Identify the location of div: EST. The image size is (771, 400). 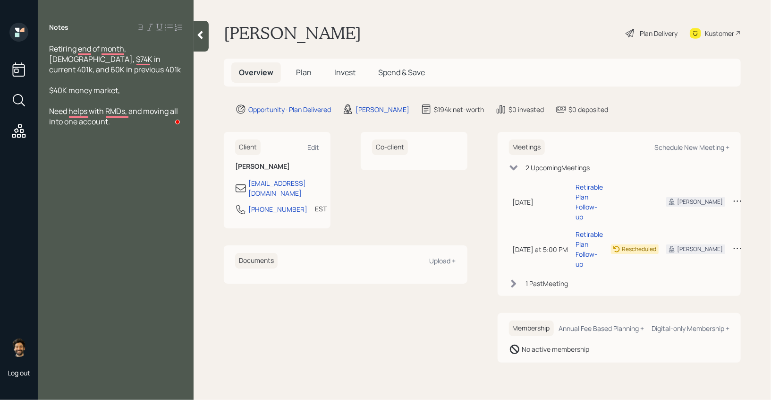
(321, 208).